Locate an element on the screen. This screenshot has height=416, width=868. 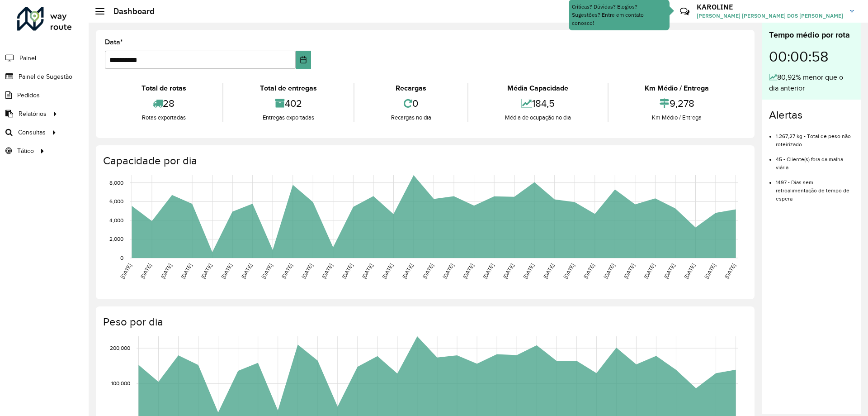
div: Média de ocupação no dia is located at coordinates (538, 117).